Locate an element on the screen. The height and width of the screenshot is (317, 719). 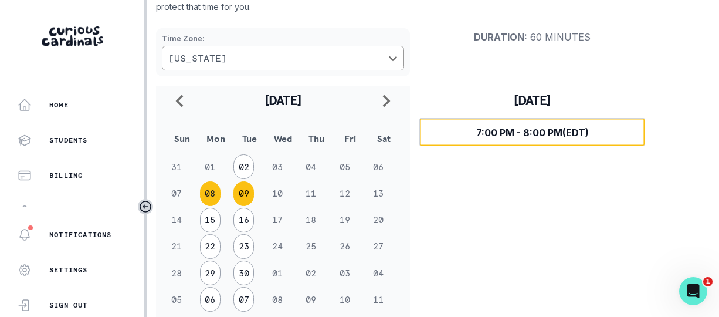
button: 07 is located at coordinates (243, 299).